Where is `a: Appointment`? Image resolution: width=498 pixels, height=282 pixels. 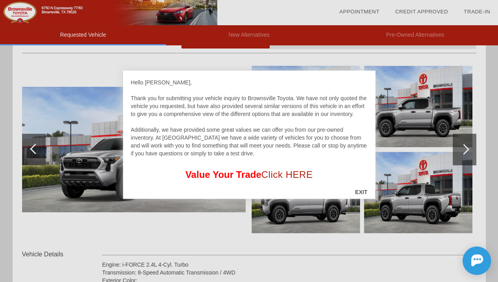 a: Appointment is located at coordinates (359, 11).